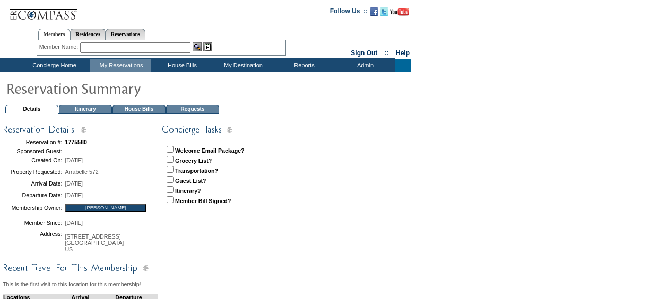 This screenshot has height=299, width=667. Describe the element at coordinates (203, 201) in the screenshot. I see `strong: Member Bill Signed?` at that location.